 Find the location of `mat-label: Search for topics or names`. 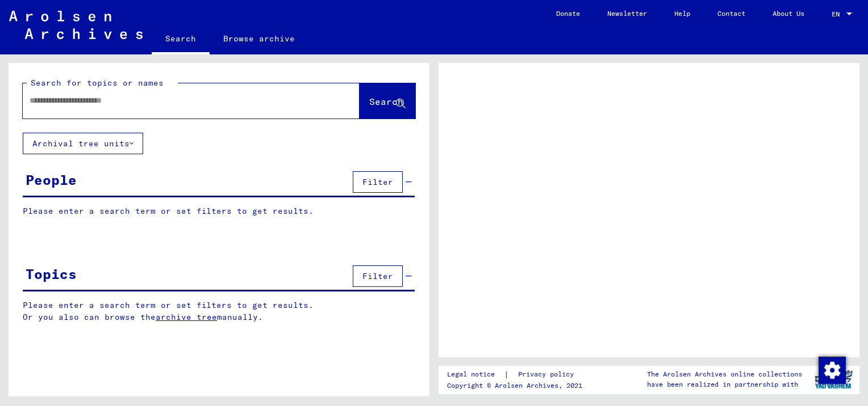

mat-label: Search for topics or names is located at coordinates (97, 83).